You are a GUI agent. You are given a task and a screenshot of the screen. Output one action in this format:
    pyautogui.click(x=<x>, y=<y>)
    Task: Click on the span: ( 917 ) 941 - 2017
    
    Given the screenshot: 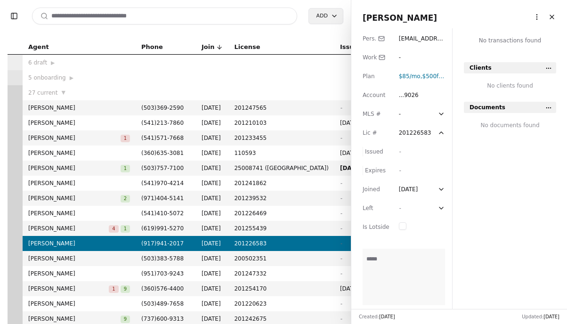 What is the action you would take?
    pyautogui.click(x=163, y=244)
    